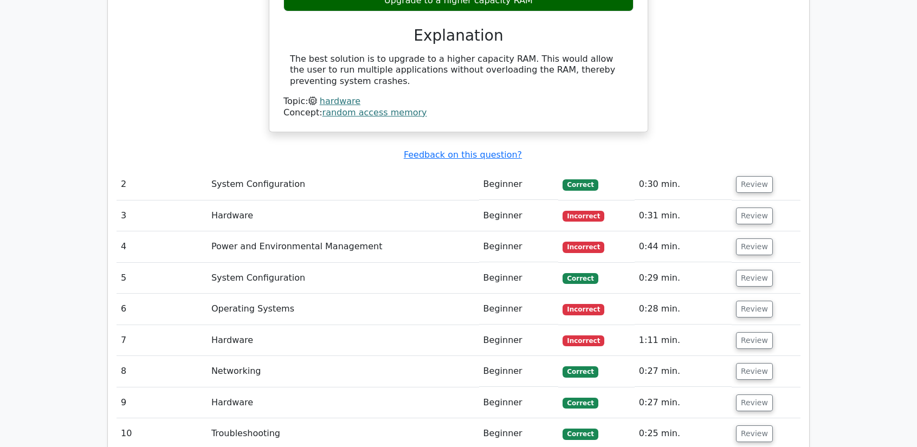 This screenshot has width=917, height=447. I want to click on a: random access memory, so click(375, 112).